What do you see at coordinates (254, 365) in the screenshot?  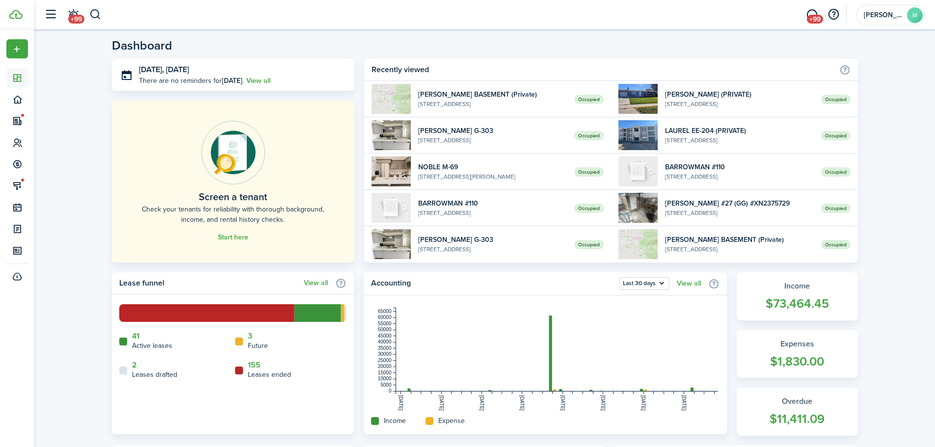 I see `a: 155` at bounding box center [254, 365].